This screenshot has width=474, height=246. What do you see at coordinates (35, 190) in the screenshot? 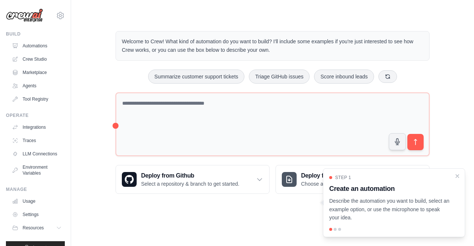
I see `div: Manage` at bounding box center [35, 190].